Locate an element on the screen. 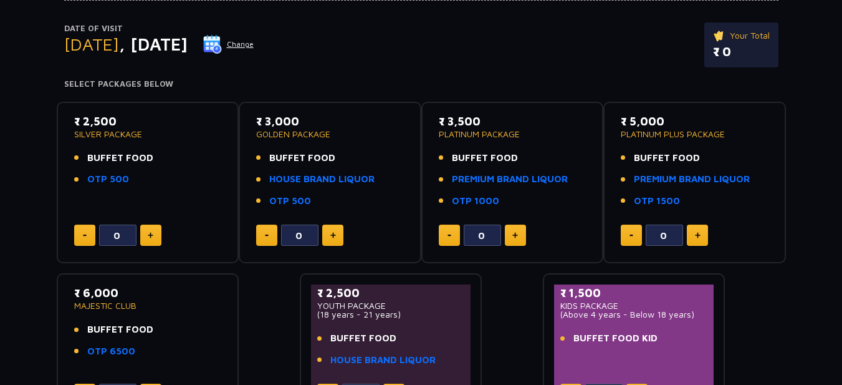 Image resolution: width=842 pixels, height=385 pixels. p: ₹ 0 is located at coordinates (741, 52).